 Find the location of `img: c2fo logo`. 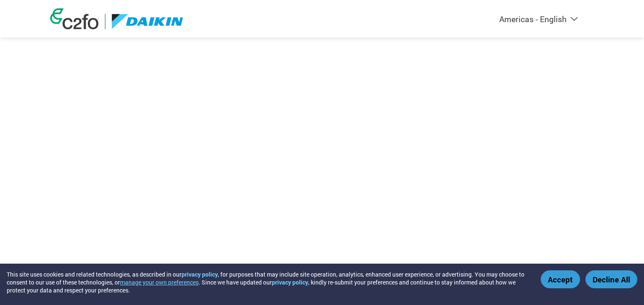

img: c2fo logo is located at coordinates (74, 19).